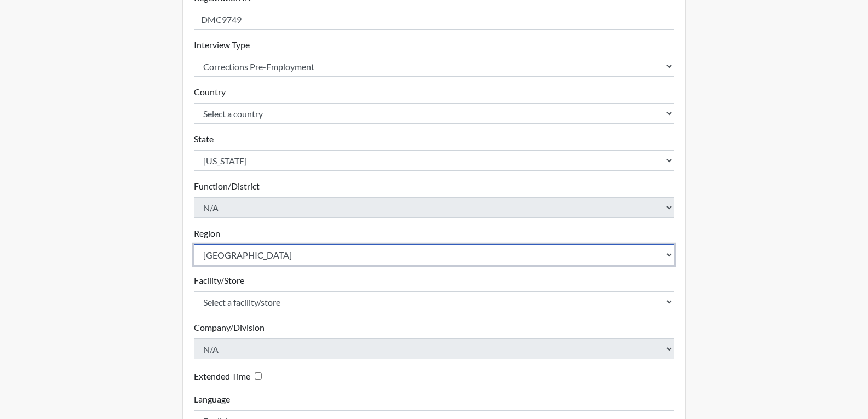 The image size is (868, 419). I want to click on label: Language, so click(212, 399).